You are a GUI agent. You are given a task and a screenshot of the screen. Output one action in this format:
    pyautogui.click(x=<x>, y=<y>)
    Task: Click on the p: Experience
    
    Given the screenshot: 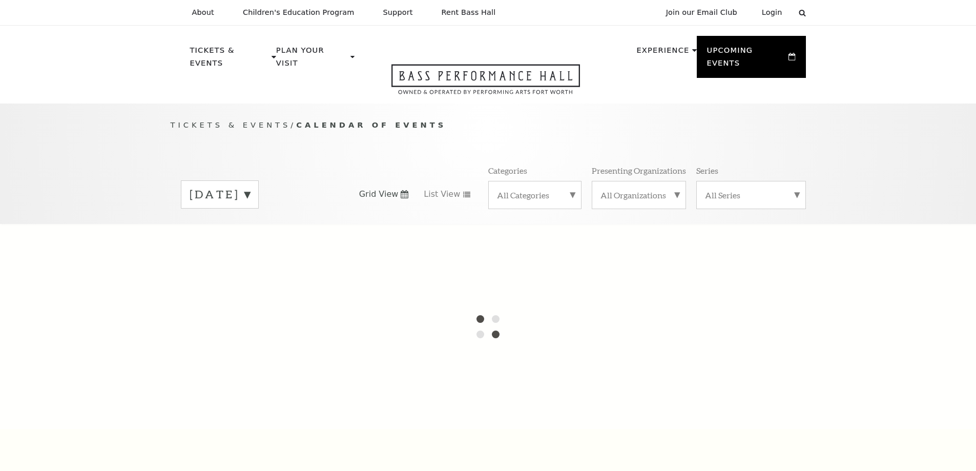 What is the action you would take?
    pyautogui.click(x=663, y=53)
    